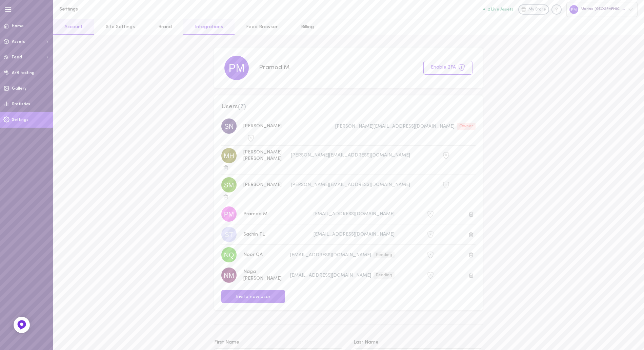  I want to click on span: Gallery, so click(19, 89).